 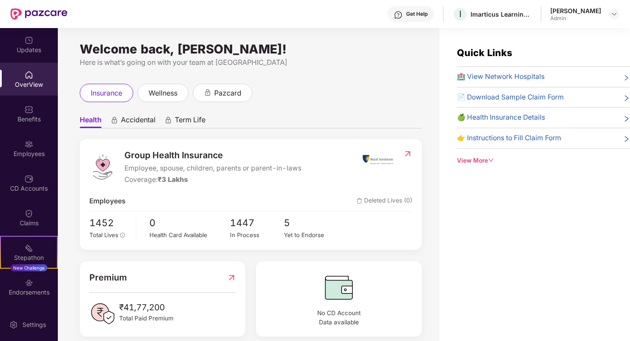 I want to click on span: Total Lives, so click(x=104, y=235).